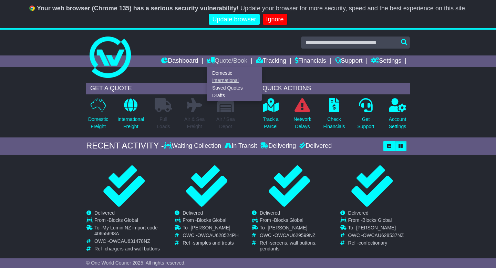 The width and height of the screenshot is (496, 268). I want to click on span: OWCAU629599NZ, so click(295, 235).